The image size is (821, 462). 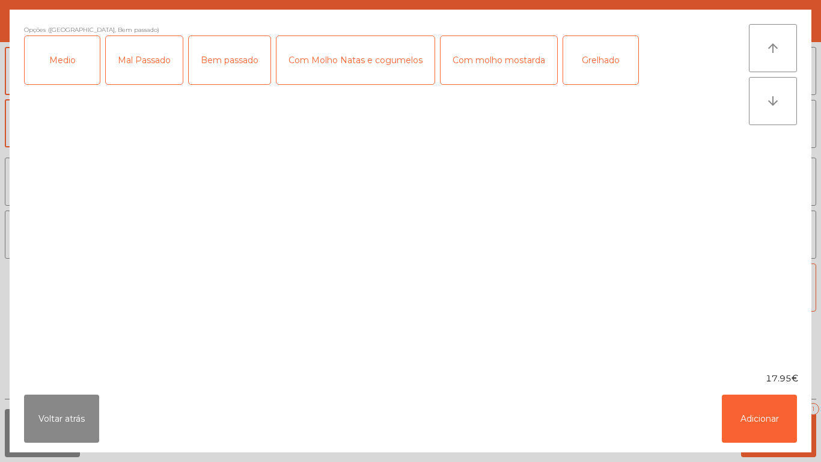 I want to click on button: Voltar atrás, so click(x=61, y=418).